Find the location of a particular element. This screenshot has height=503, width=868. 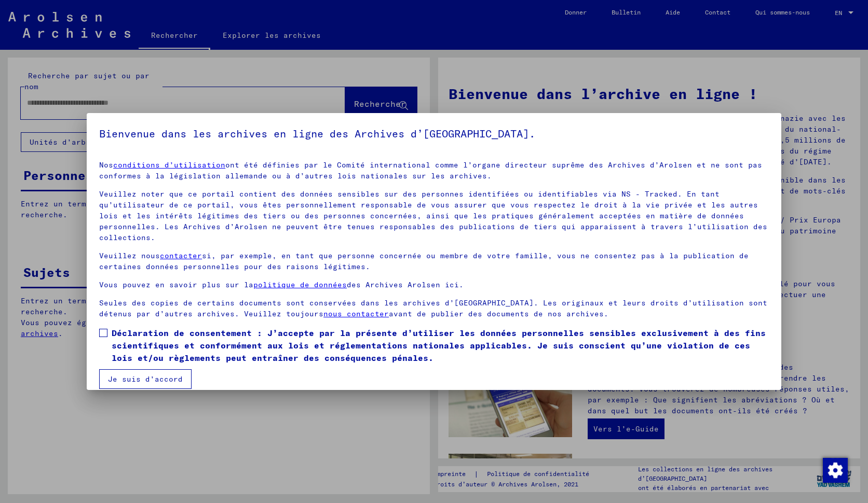

p: Veuillez noter que ce portail contient des données sensibles sur des personnes identifiées ou ide... is located at coordinates (434, 216).